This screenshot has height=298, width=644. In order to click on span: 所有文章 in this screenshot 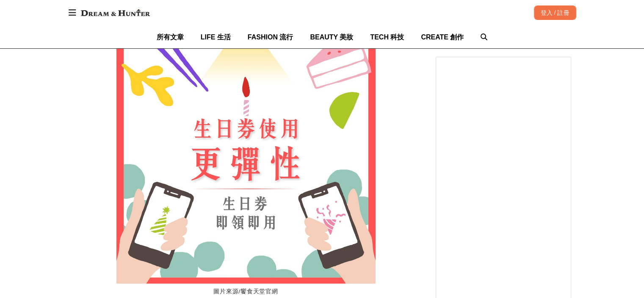, I will do `click(170, 37)`.